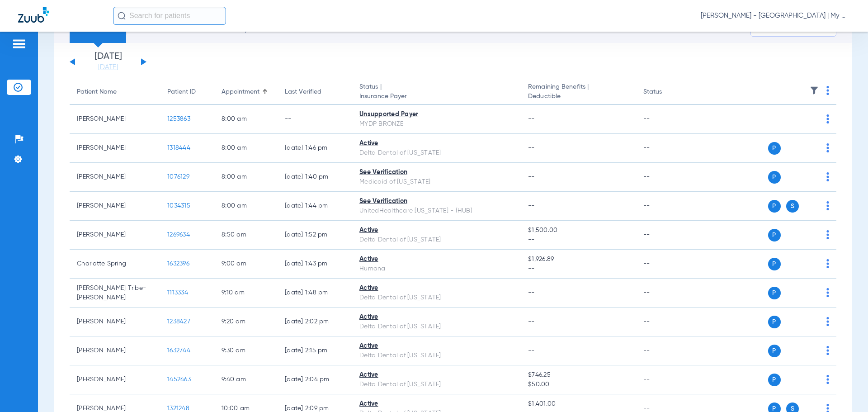  Describe the element at coordinates (578, 92) in the screenshot. I see `th: Remaining Benefits |` at that location.